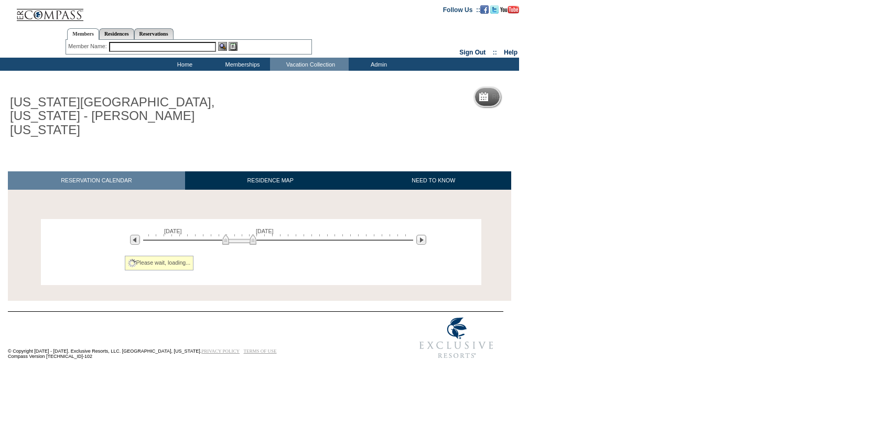 This screenshot has height=447, width=895. I want to click on img: Exclusive Resorts, so click(456, 338).